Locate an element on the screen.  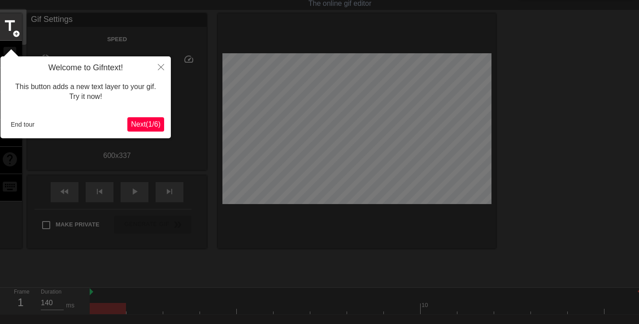
span: Next ( 1 / 6 ) is located at coordinates (146, 124).